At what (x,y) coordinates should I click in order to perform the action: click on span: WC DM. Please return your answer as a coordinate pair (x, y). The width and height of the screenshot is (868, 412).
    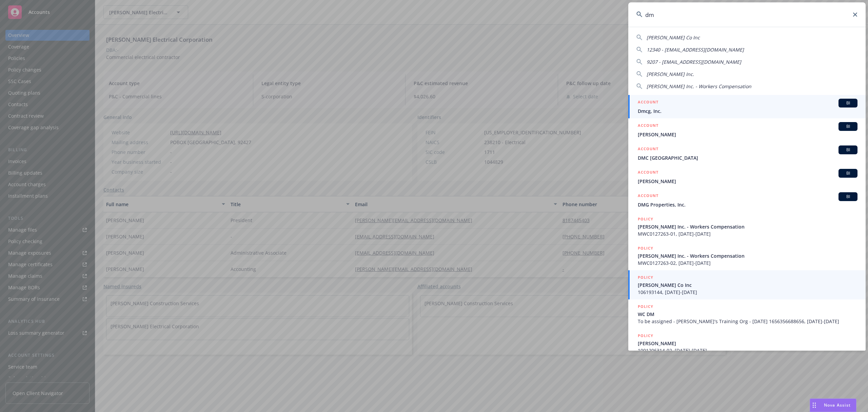
    Looking at the image, I should click on (748, 314).